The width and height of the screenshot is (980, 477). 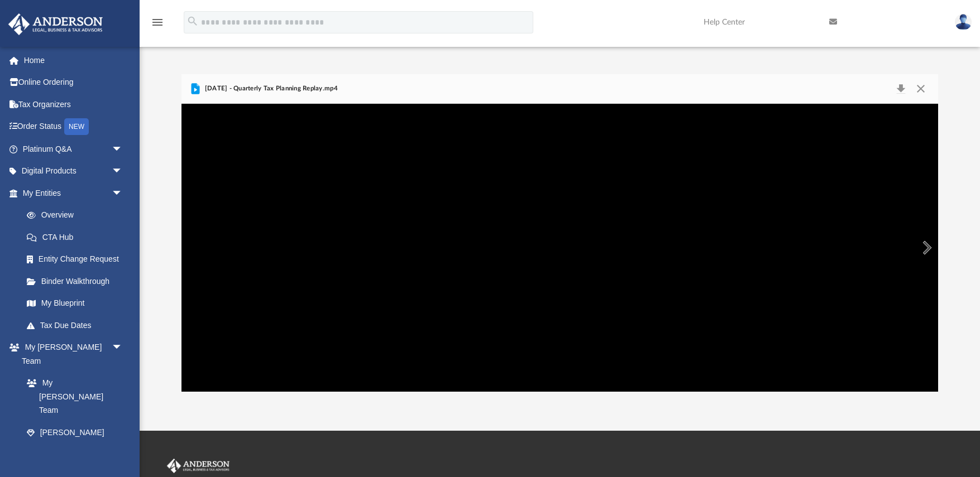 What do you see at coordinates (77, 237) in the screenshot?
I see `a: CTA Hub` at bounding box center [77, 237].